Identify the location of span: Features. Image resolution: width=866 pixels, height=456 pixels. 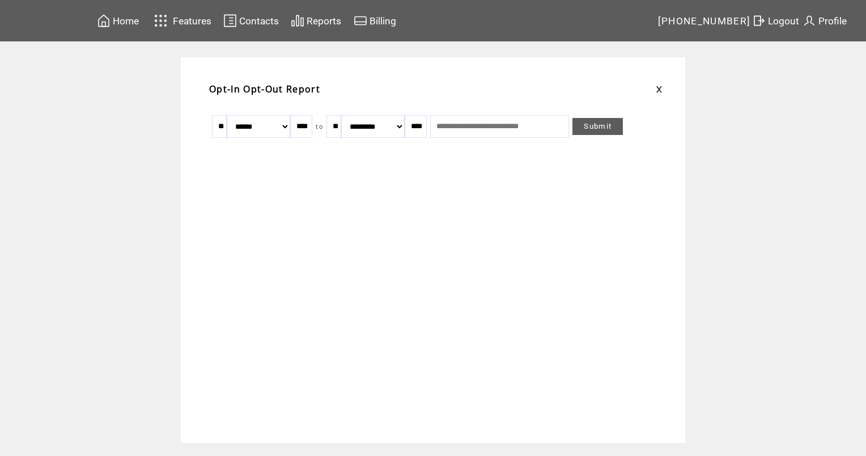
(192, 21).